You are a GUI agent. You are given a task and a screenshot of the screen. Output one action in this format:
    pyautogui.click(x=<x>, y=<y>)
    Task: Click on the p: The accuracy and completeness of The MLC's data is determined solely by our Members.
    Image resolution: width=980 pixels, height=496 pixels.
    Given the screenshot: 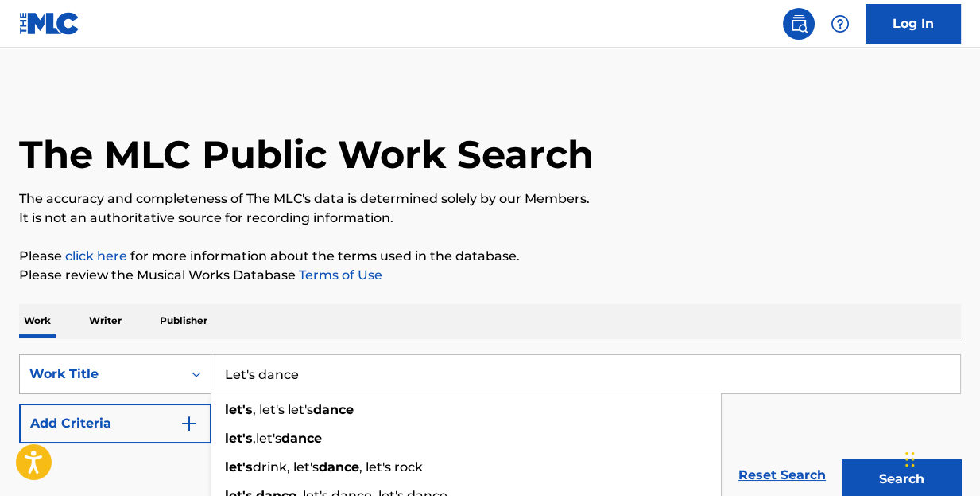 What is the action you would take?
    pyautogui.click(x=490, y=199)
    